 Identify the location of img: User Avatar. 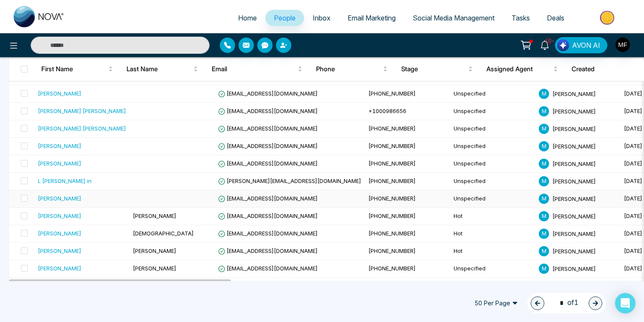
(623, 44).